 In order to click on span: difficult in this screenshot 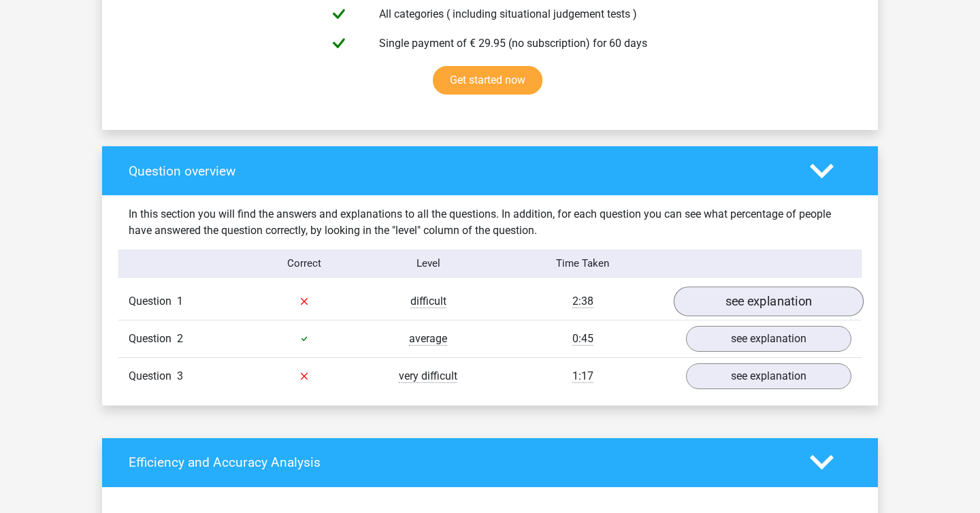, I will do `click(428, 302)`.